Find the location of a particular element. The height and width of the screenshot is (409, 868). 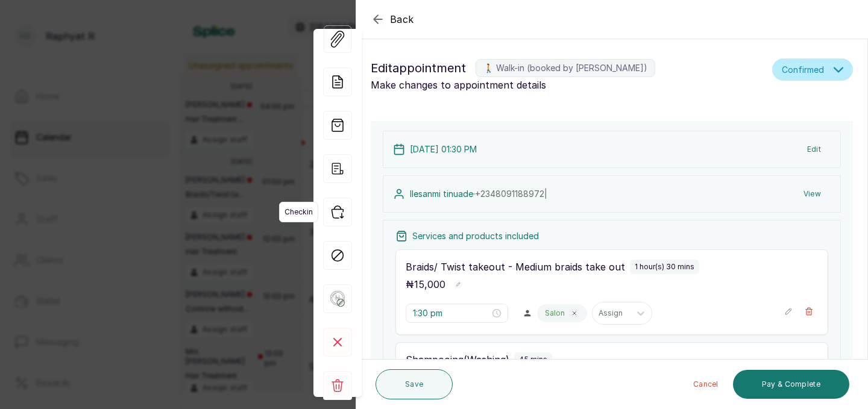

span: Edit appointment is located at coordinates (418, 68).